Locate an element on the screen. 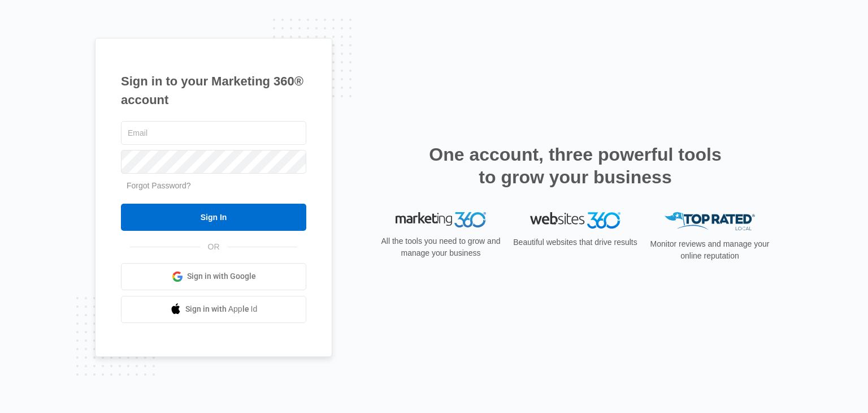 The image size is (868, 413). img: Websites 360 is located at coordinates (575, 220).